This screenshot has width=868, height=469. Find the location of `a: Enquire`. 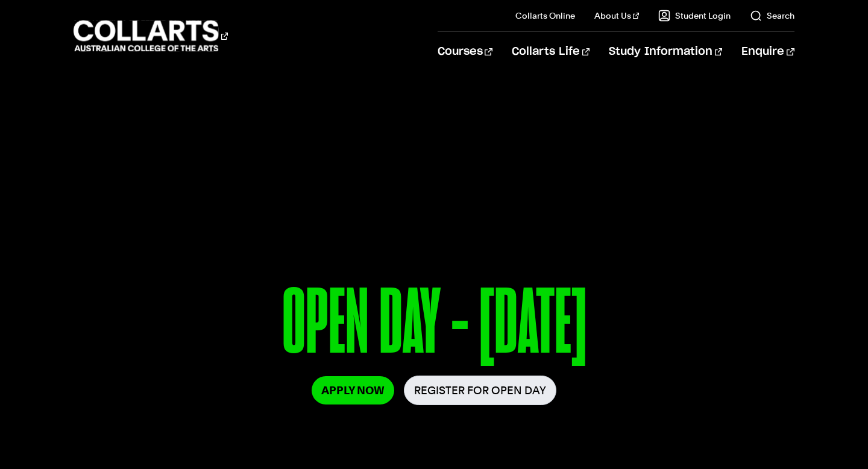

a: Enquire is located at coordinates (768, 52).